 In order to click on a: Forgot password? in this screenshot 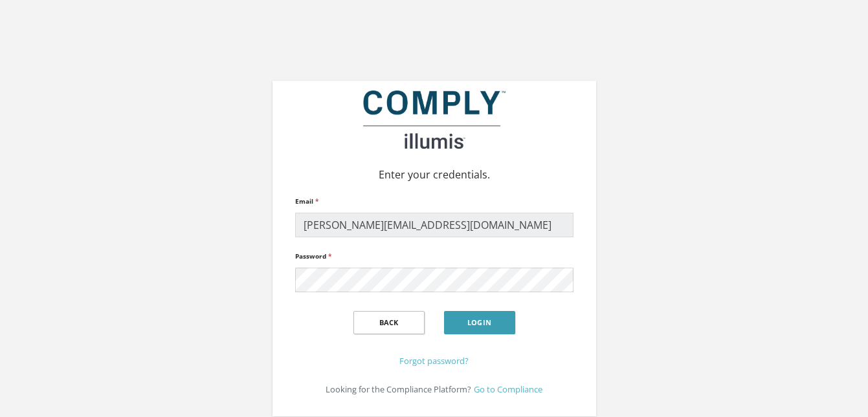, I will do `click(434, 361)`.